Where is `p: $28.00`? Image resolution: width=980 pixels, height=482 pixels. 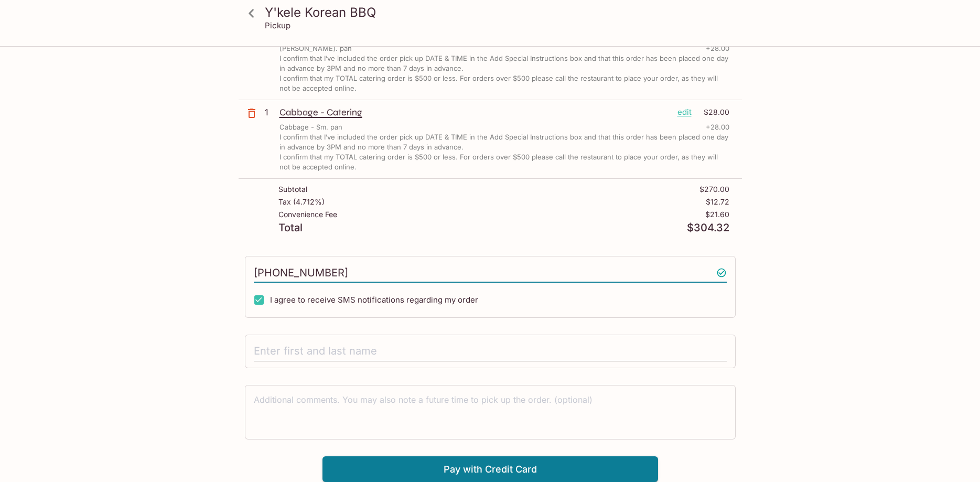
p: $28.00 is located at coordinates (713, 112).